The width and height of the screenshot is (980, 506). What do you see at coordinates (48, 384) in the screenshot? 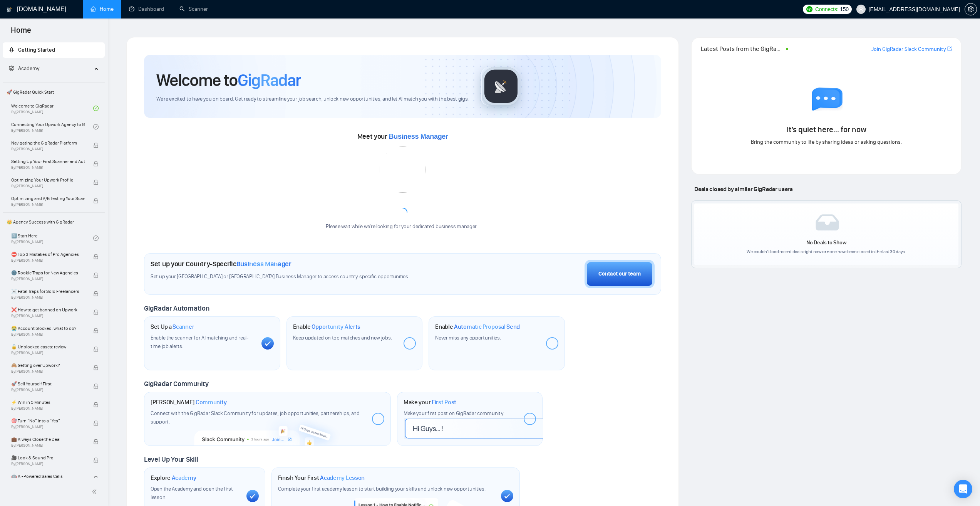
I see `span: 🚀 Sell Yourself First` at bounding box center [48, 384].